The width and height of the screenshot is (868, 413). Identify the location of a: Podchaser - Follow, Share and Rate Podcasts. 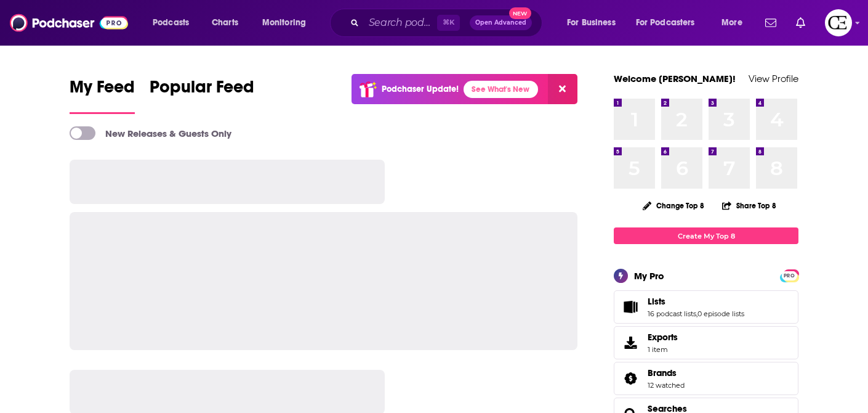
(69, 23).